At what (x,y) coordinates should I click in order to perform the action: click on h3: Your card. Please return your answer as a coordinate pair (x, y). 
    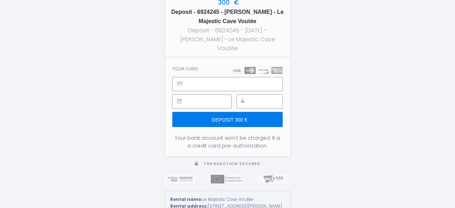
    Looking at the image, I should click on (185, 69).